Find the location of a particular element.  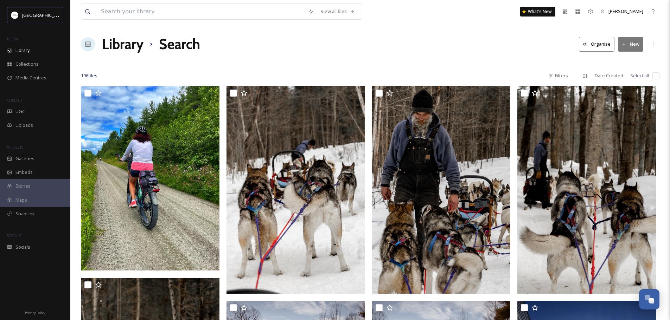

button: New is located at coordinates (631, 44).